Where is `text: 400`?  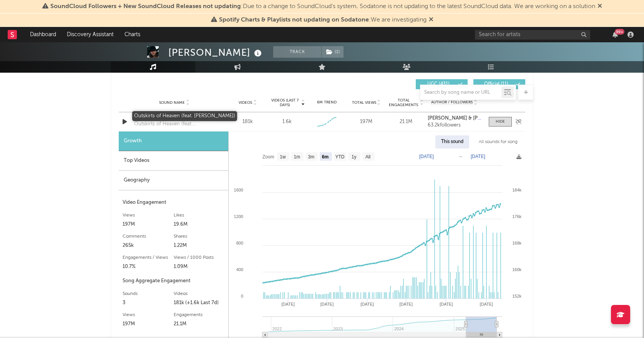 text: 400 is located at coordinates (240, 270).